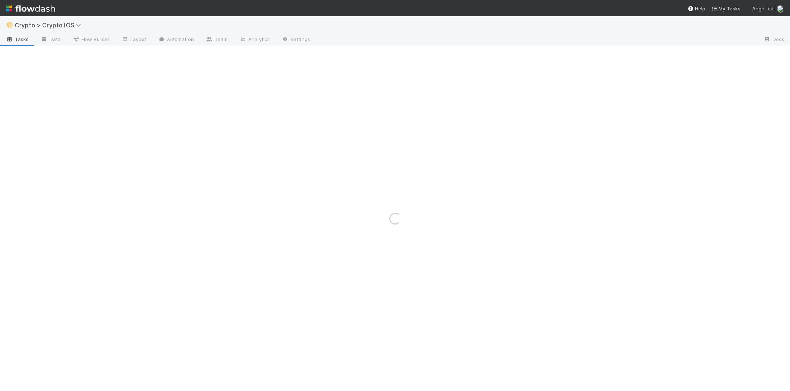 The height and width of the screenshot is (391, 790). What do you see at coordinates (296, 40) in the screenshot?
I see `a: Settings` at bounding box center [296, 40].